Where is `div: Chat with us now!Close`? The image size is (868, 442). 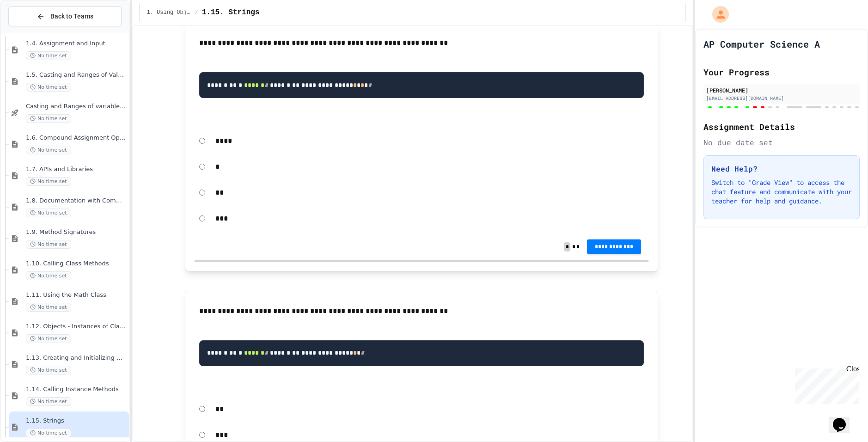
div: Chat with us now!Close is located at coordinates (34, 31).